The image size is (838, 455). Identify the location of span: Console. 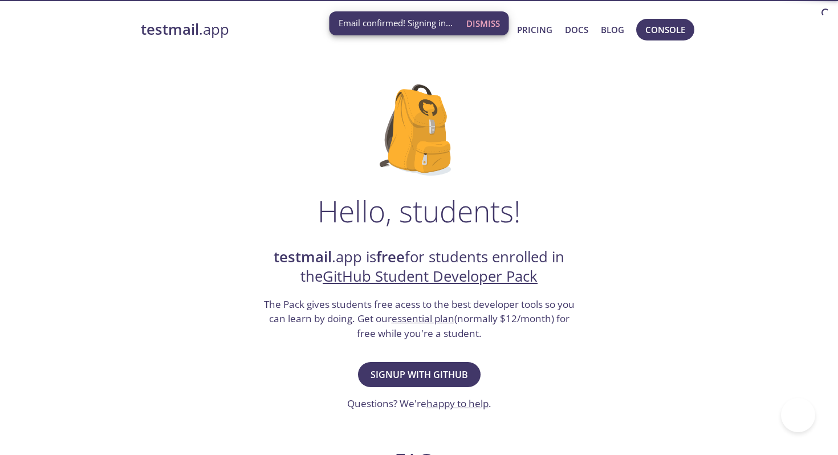
(666, 30).